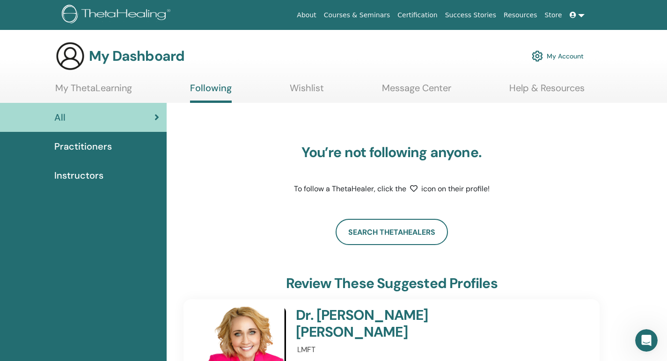 This screenshot has width=667, height=361. What do you see at coordinates (417, 15) in the screenshot?
I see `a: Certification` at bounding box center [417, 15].